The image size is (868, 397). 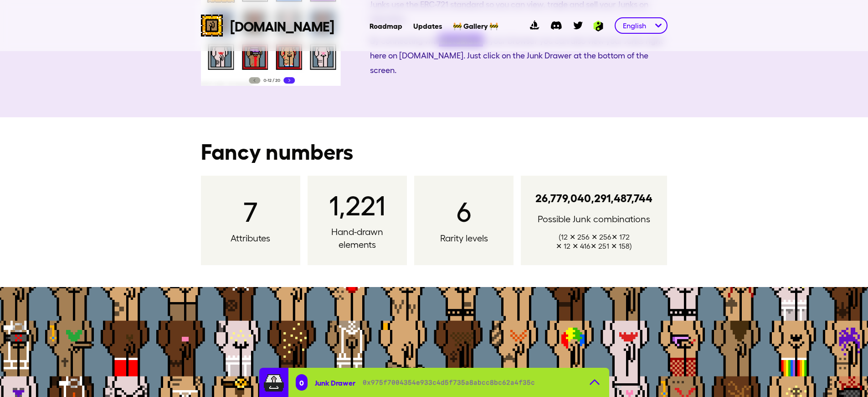 What do you see at coordinates (464, 237) in the screenshot?
I see `span: Rarity levels` at bounding box center [464, 237].